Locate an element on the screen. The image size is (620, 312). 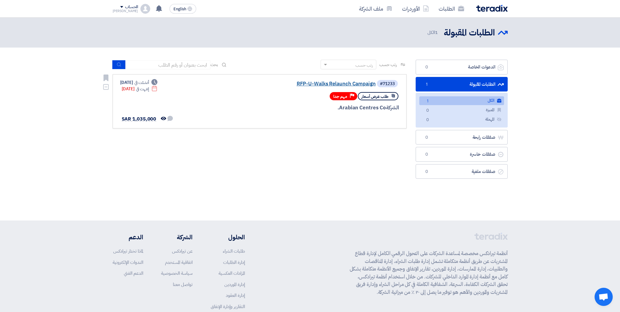
a: الأوردرات is located at coordinates (415, 8).